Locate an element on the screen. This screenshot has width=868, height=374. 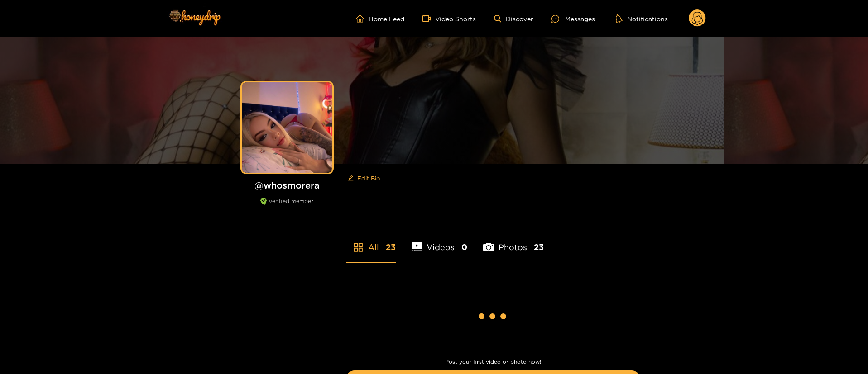
span: appstore is located at coordinates (359, 248).